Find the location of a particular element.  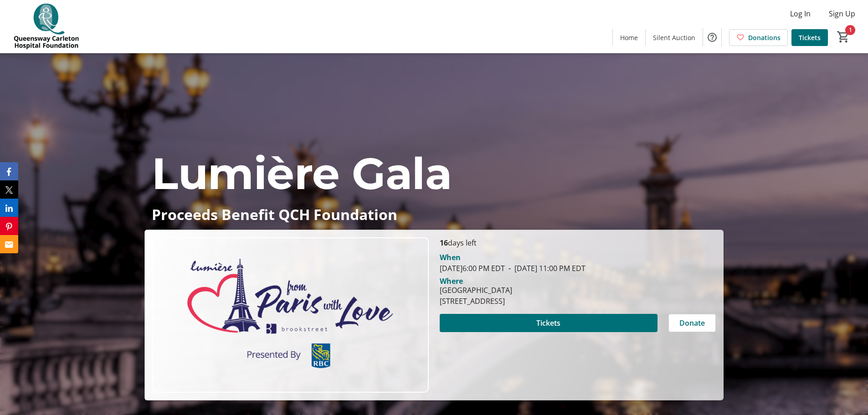

span: Log In is located at coordinates (800, 14).